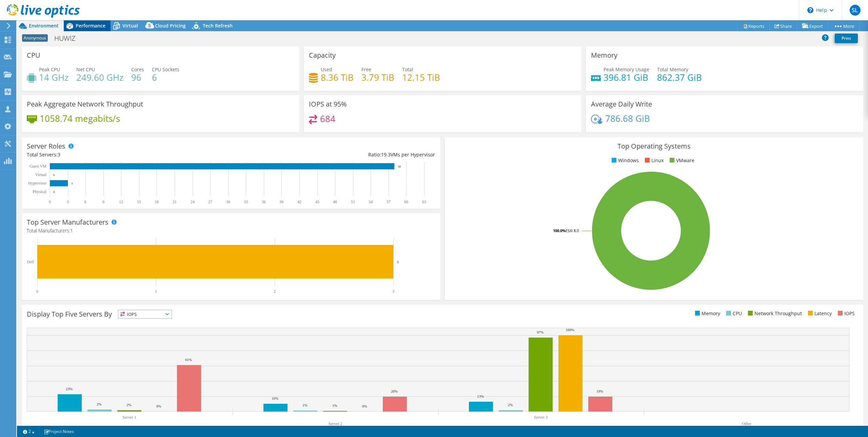 The image size is (868, 437). I want to click on h3: Top Operating Systems, so click(654, 146).